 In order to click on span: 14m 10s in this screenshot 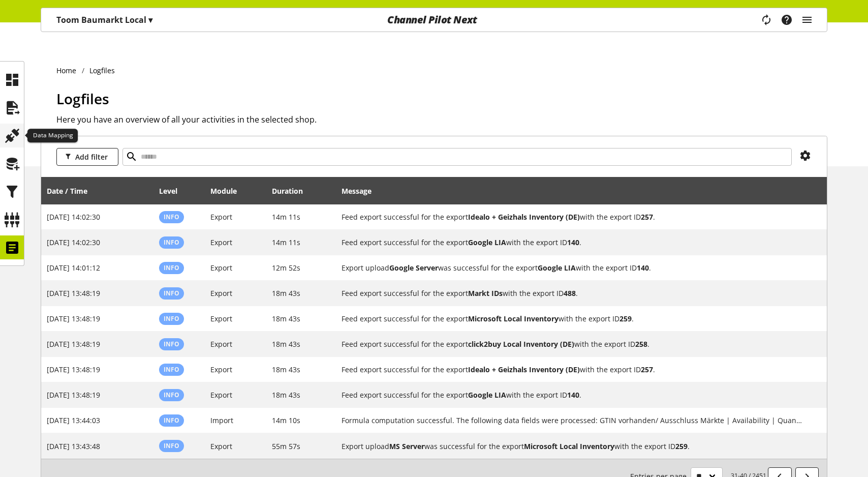, I will do `click(286, 420)`.